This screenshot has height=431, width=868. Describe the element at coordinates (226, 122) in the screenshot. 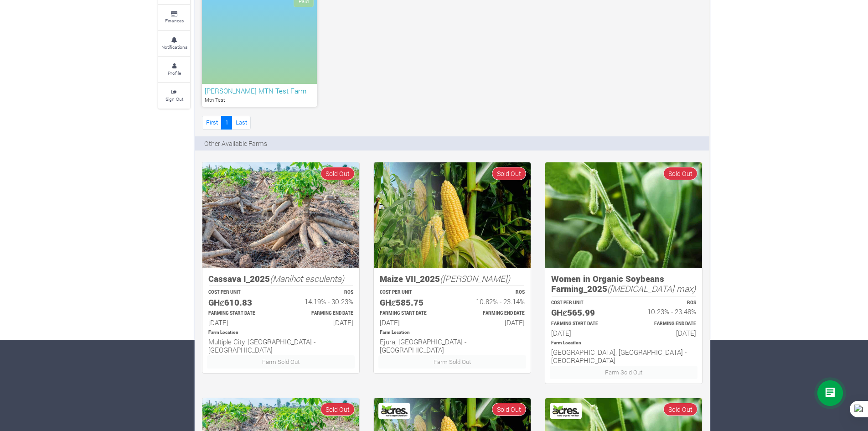

I see `a: 1` at that location.